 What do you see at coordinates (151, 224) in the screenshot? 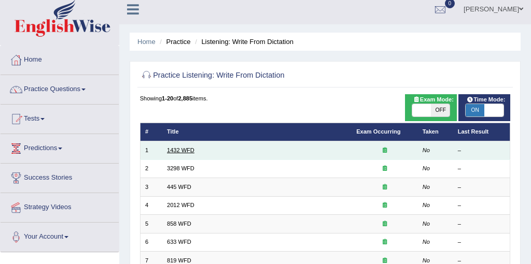
I see `td: 5` at bounding box center [151, 224].